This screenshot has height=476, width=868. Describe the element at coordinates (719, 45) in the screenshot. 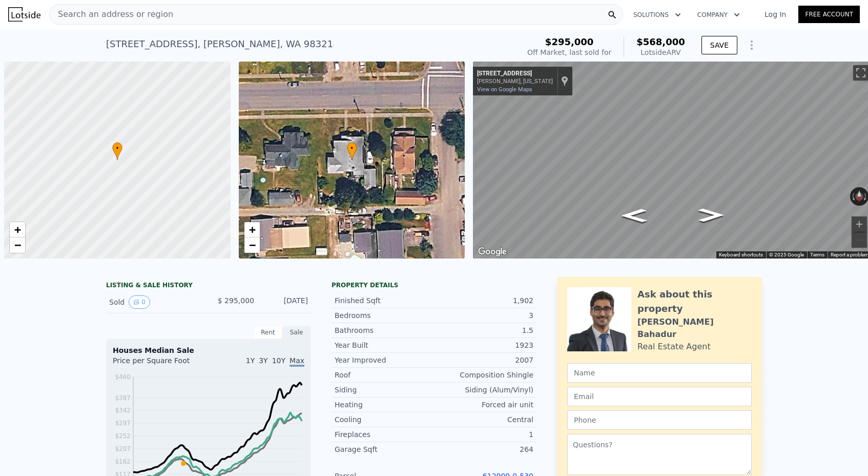

I see `button: SAVE` at that location.